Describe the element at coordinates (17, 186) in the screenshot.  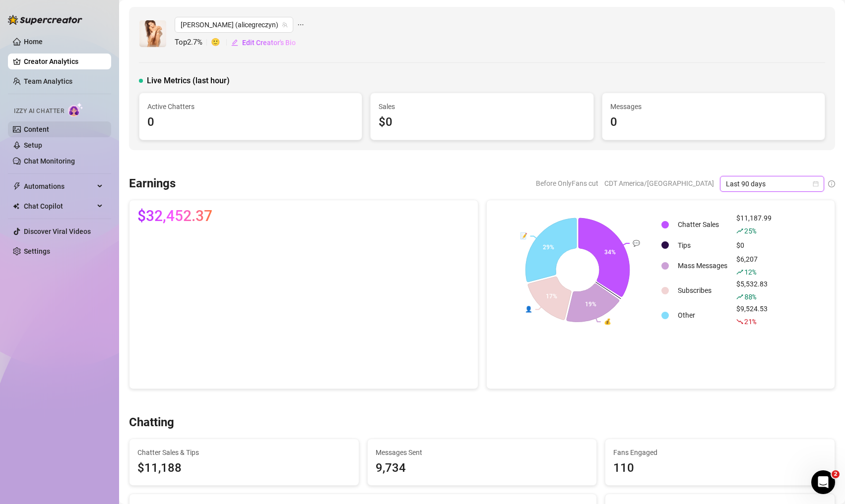
I see `span: thunderbolt` at that location.